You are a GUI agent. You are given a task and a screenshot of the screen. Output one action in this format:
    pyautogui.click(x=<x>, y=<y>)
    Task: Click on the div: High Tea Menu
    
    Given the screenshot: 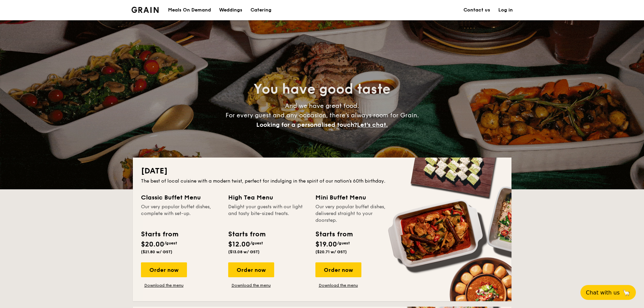 What is the action you would take?
    pyautogui.click(x=268, y=197)
    